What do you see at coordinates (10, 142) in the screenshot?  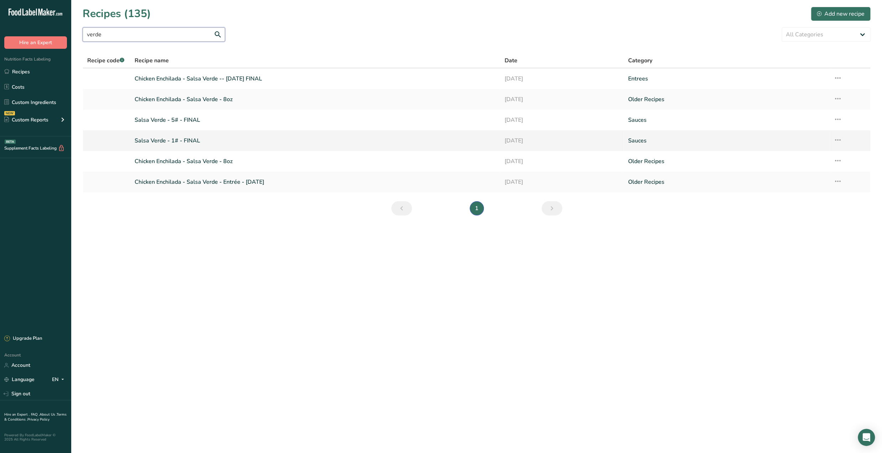 I see `div: BETA` at bounding box center [10, 142].